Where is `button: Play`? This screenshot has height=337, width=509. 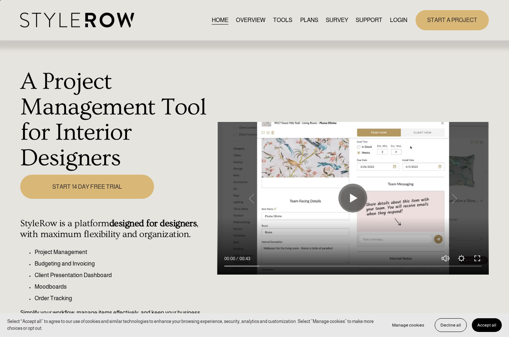
button: Play is located at coordinates (353, 198).